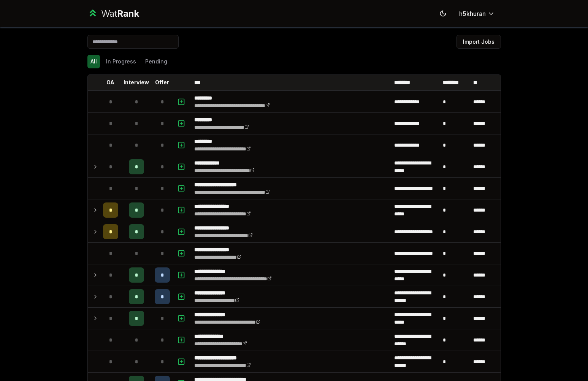  What do you see at coordinates (477, 13) in the screenshot?
I see `button: h5khuran` at bounding box center [477, 13].